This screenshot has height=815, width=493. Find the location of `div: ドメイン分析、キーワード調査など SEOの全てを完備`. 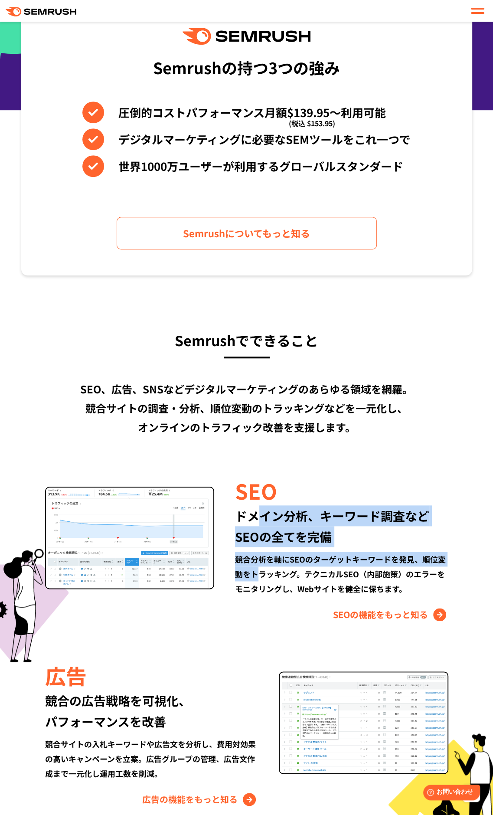

div: ドメイン分析、キーワード調査など SEOの全てを完備 is located at coordinates (342, 526).